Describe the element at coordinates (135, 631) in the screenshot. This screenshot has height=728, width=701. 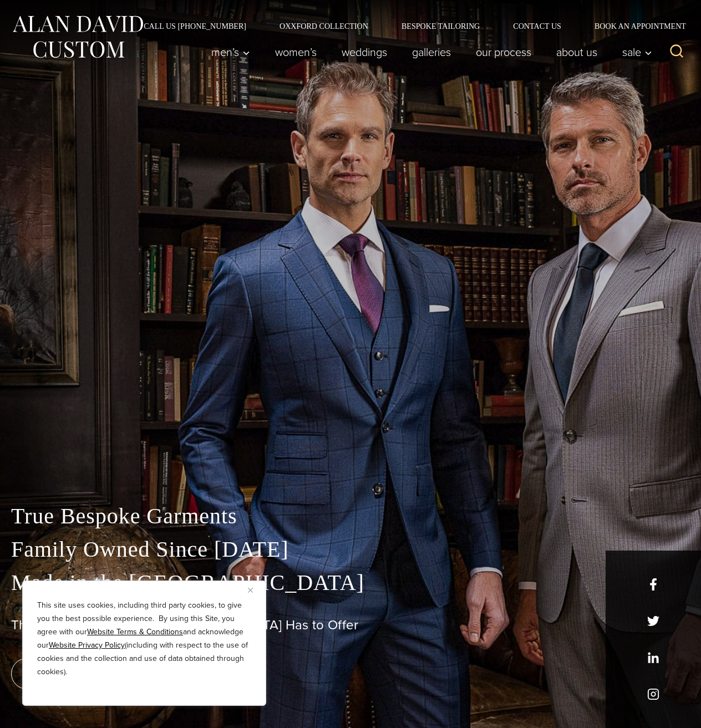
I see `a: Website Terms & Conditions` at that location.